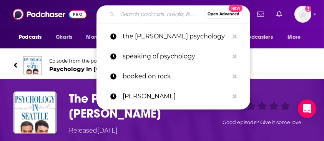  What do you see at coordinates (175, 76) in the screenshot?
I see `p: booked on rock` at bounding box center [175, 76].